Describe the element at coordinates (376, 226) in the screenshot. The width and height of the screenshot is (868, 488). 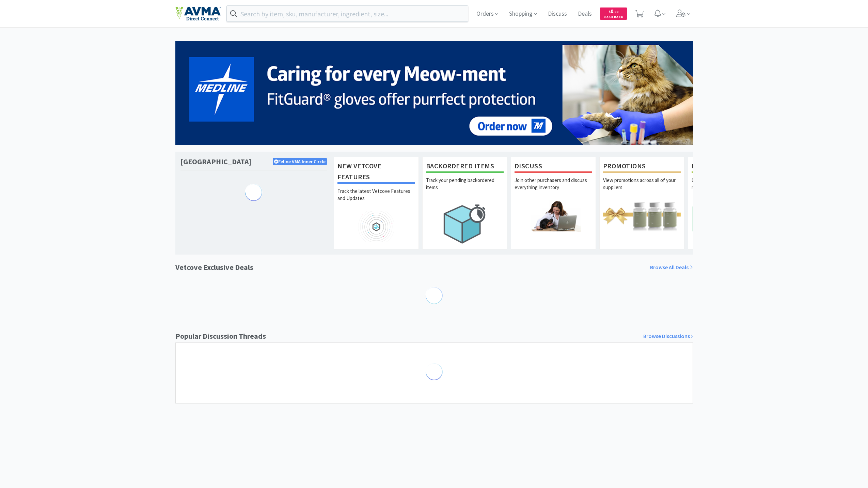
I see `img: hero_feature_roadmap.png` at that location.